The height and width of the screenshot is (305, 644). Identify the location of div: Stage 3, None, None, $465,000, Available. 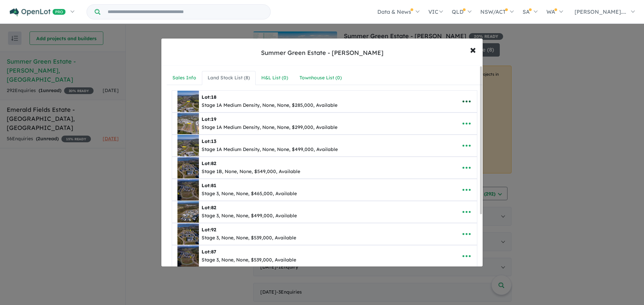
(249, 194).